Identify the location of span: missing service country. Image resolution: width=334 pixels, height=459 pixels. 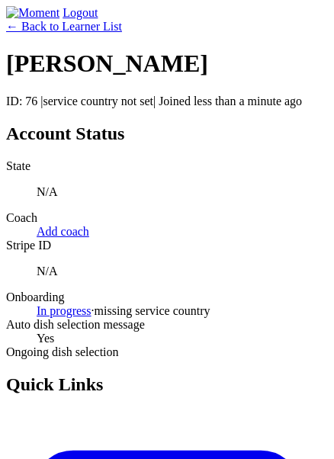
(152, 310).